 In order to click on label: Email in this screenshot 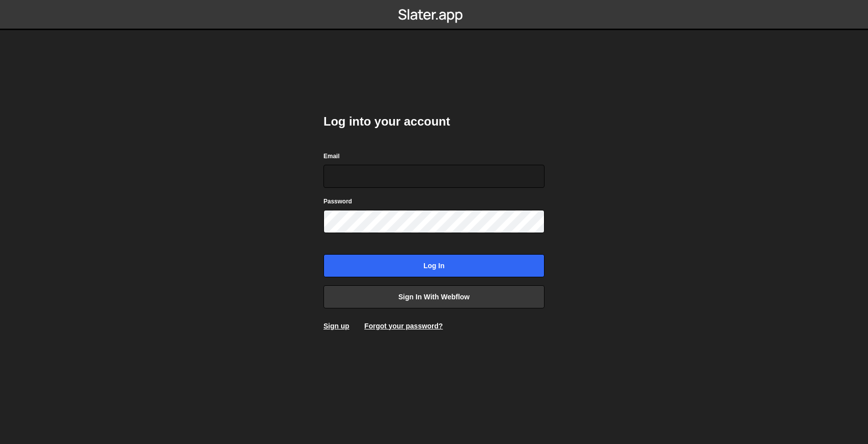, I will do `click(331, 156)`.